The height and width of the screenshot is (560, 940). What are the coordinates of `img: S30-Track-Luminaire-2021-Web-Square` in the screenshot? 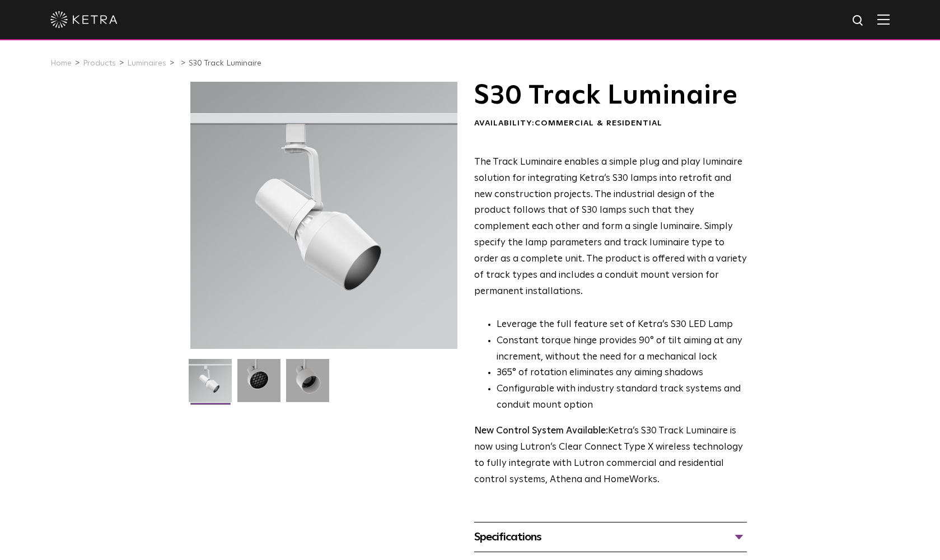 It's located at (210, 385).